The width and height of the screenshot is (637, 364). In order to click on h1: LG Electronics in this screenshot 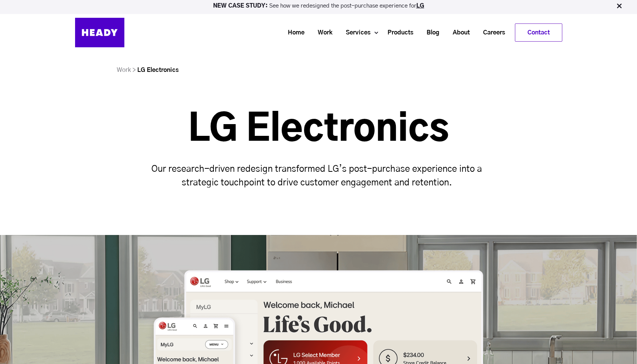, I will do `click(318, 130)`.